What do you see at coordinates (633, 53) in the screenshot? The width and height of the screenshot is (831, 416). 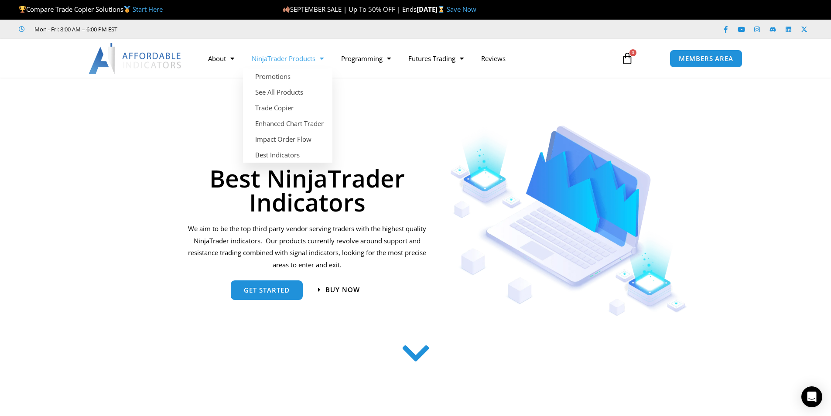 I see `span: 0` at bounding box center [633, 53].